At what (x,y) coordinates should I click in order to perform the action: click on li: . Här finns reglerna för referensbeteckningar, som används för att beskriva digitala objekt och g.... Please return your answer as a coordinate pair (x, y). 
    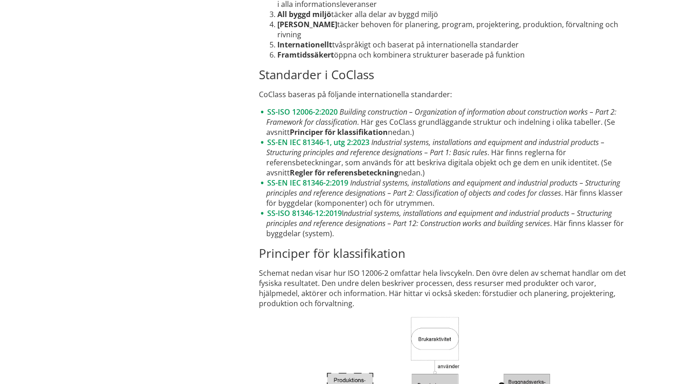
    Looking at the image, I should click on (445, 158).